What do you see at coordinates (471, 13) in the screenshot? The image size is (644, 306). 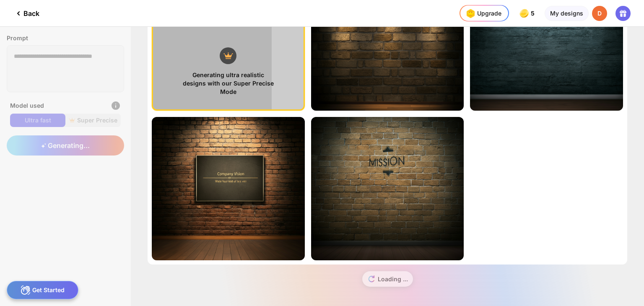 I see `img: upgrade-nav-btn-icon.gif` at bounding box center [471, 13].